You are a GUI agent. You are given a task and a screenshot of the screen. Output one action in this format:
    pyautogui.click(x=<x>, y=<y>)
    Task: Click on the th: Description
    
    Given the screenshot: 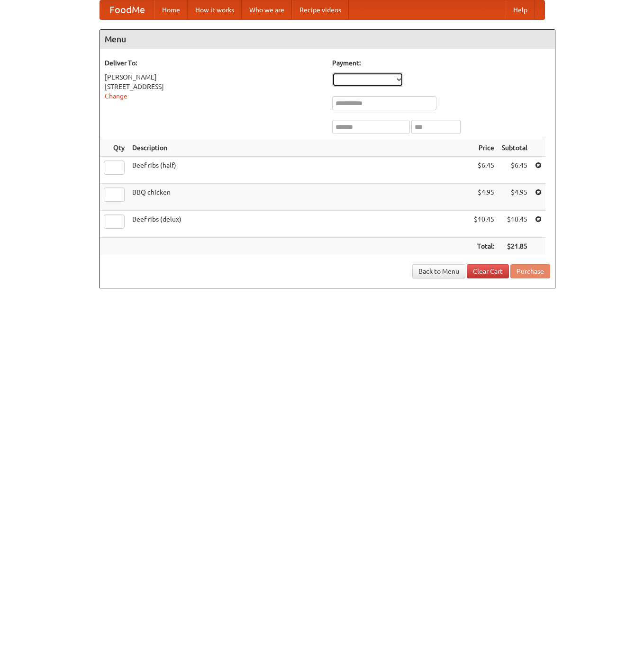 What is the action you would take?
    pyautogui.click(x=299, y=148)
    